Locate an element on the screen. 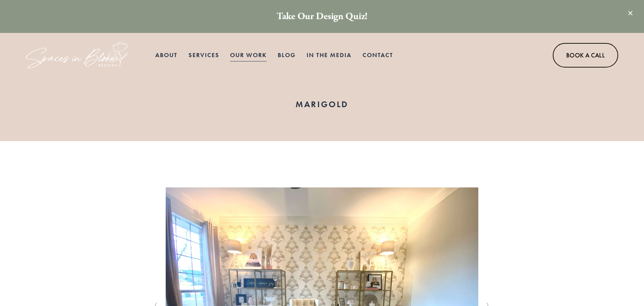 The height and width of the screenshot is (306, 644). a: Blog is located at coordinates (287, 55).